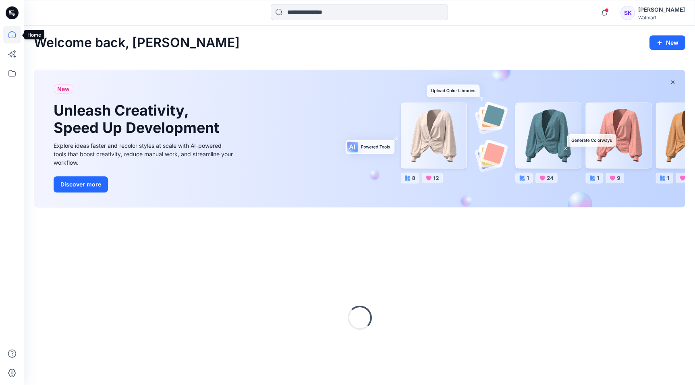 This screenshot has width=695, height=385. I want to click on a: Discover more, so click(144, 184).